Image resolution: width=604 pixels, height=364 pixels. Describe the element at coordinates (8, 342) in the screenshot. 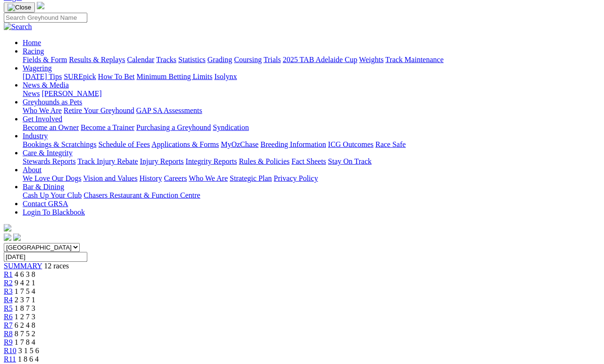

I see `a: R9` at that location.